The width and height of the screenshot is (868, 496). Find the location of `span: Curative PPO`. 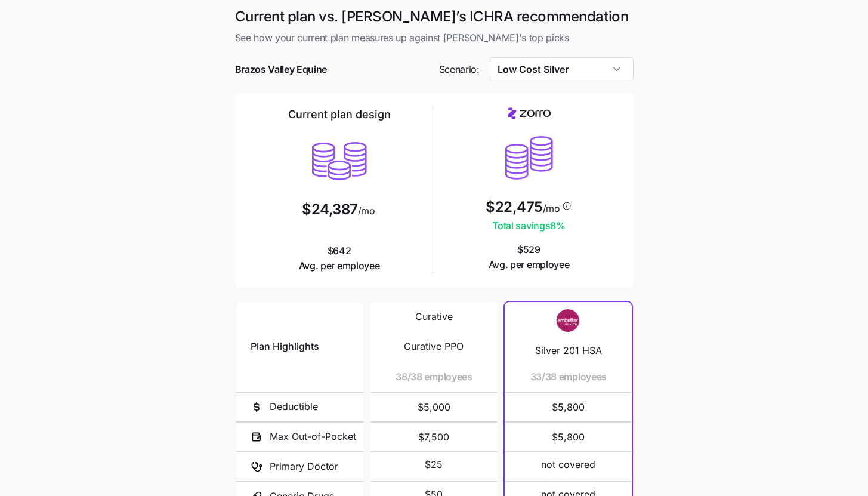

span: Curative PPO is located at coordinates (434, 346).